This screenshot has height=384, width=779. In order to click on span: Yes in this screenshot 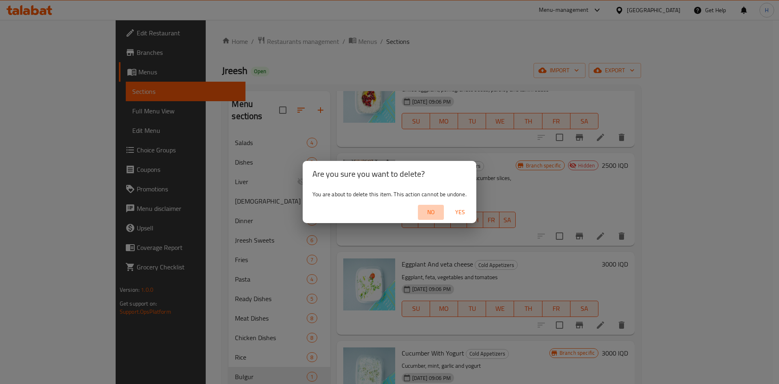, I will do `click(460, 212)`.